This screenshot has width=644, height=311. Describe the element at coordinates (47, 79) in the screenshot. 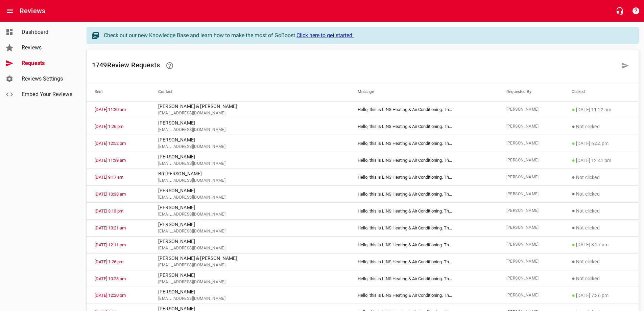

I see `span: Reviews Settings` at that location.